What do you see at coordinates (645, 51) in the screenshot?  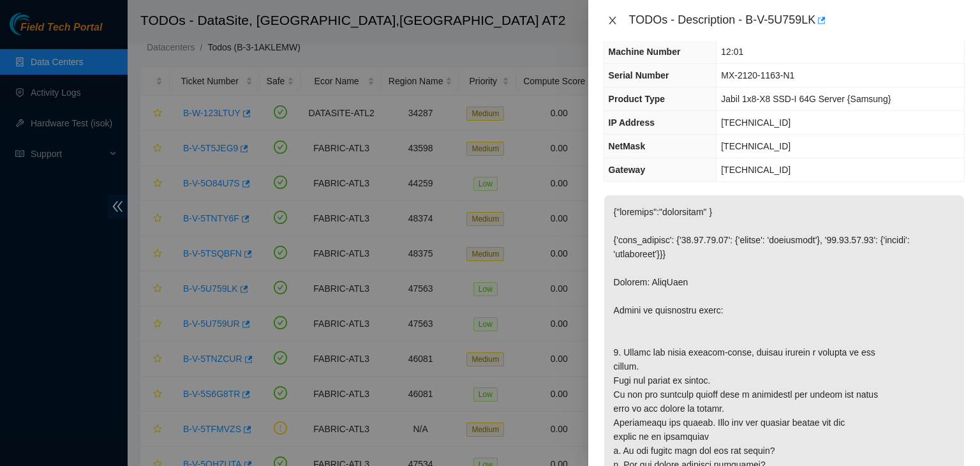 I see `span: Machine Number` at bounding box center [645, 51].